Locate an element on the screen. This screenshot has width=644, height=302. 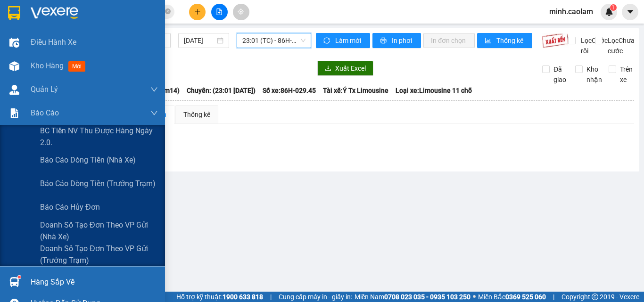
span: Báo cáo dòng tiền (nhà xe) is located at coordinates (87, 160).